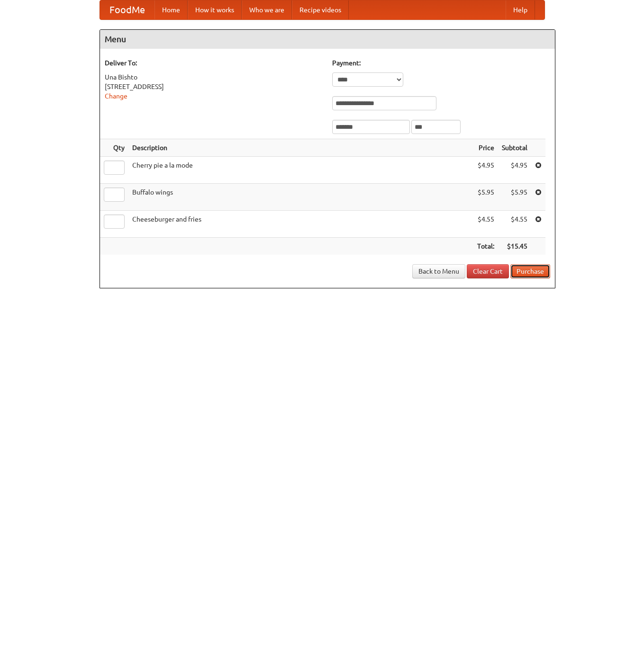  Describe the element at coordinates (215, 10) in the screenshot. I see `a: How it works` at that location.